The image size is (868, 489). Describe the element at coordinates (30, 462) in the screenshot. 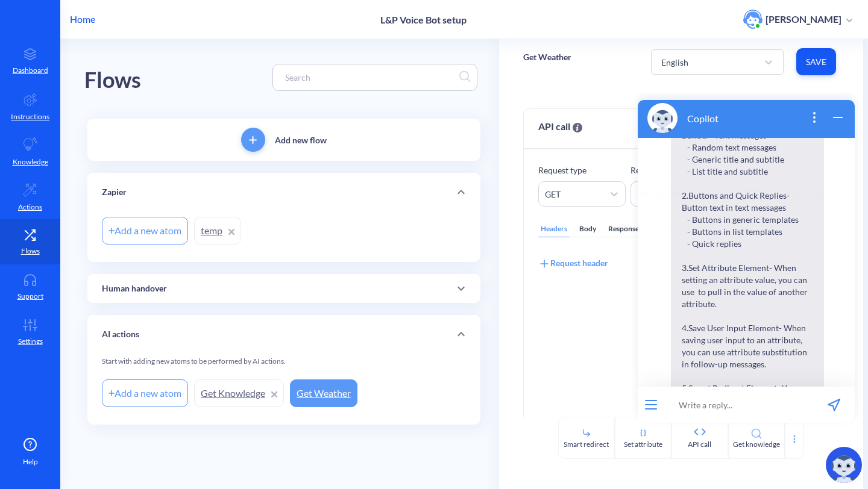

I see `span: Help` at that location.